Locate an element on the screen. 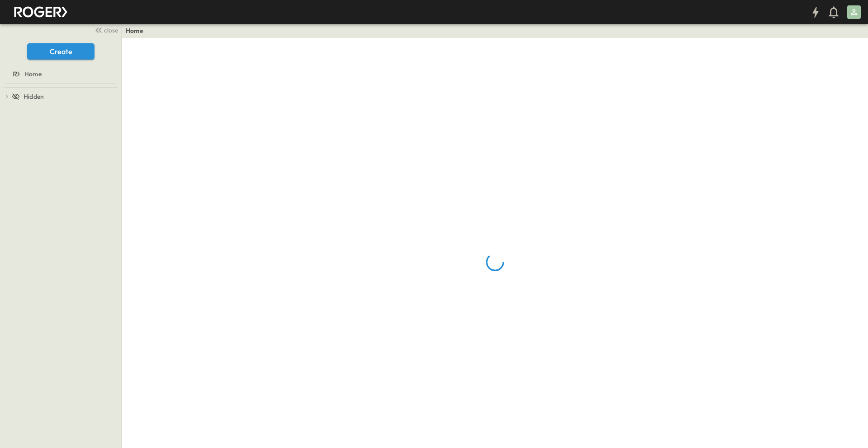  nav: breadcrumbs is located at coordinates (137, 30).